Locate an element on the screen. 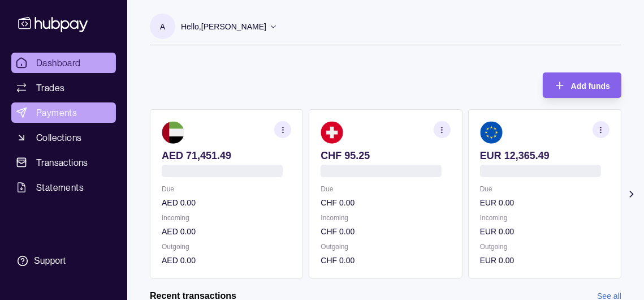  img: ch is located at coordinates (332, 132).